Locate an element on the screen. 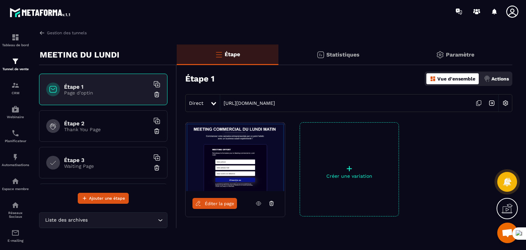 This screenshot has width=526, height=250. p: MEETING DU LUNDI is located at coordinates (79, 55).